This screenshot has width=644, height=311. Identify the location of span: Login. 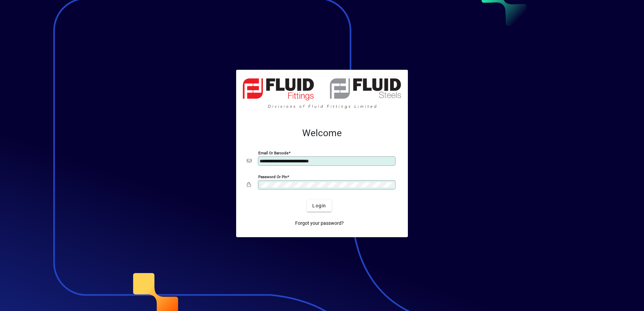
(319, 206).